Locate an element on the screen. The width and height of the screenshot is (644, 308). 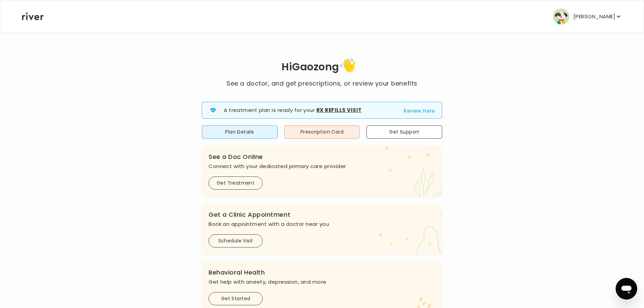
button: Prescription Card is located at coordinates (322, 132).